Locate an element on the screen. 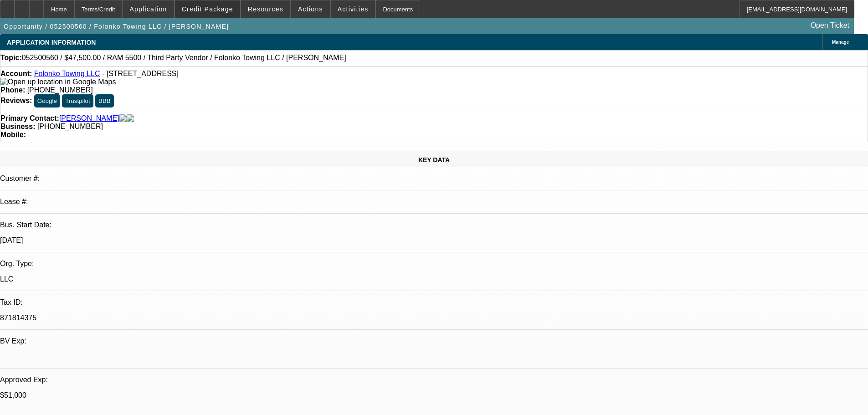  button: Credit Package is located at coordinates (207, 9).